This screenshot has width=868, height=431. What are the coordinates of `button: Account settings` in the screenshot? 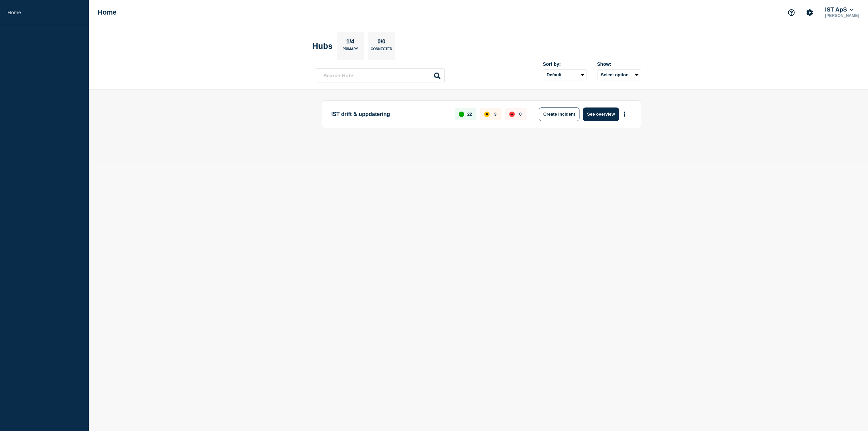 It's located at (809, 12).